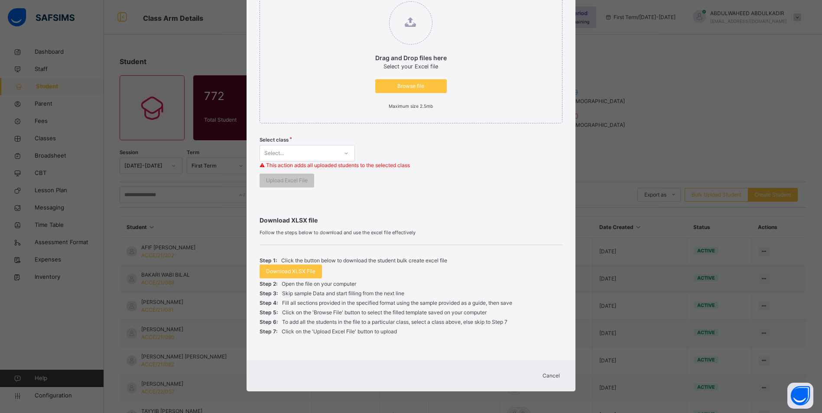  Describe the element at coordinates (411, 106) in the screenshot. I see `small: Maximum size 2.5mb` at that location.